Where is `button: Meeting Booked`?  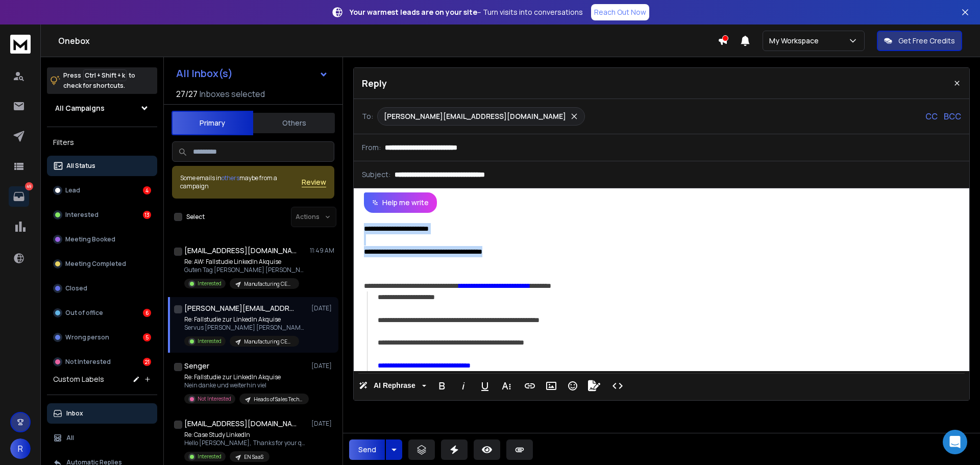
button: Meeting Booked is located at coordinates (102, 239).